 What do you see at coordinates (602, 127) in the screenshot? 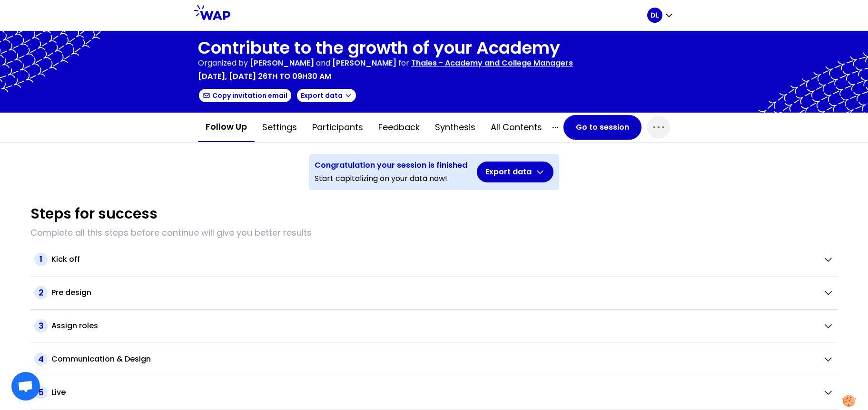
I see `button: Go to session` at bounding box center [602, 127].